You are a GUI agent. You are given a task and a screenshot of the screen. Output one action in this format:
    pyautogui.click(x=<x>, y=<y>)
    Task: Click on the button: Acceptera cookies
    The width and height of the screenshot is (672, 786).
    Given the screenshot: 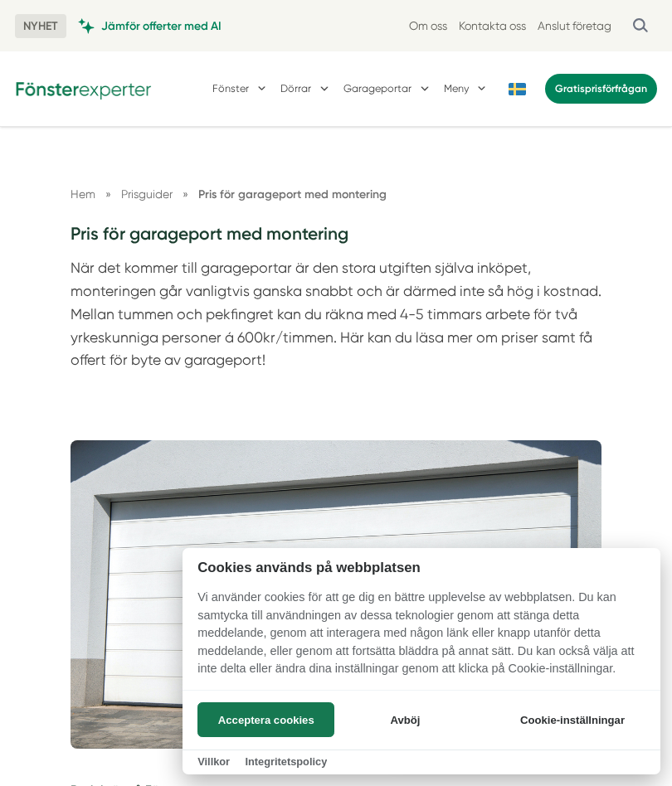 What is the action you would take?
    pyautogui.click(x=266, y=720)
    